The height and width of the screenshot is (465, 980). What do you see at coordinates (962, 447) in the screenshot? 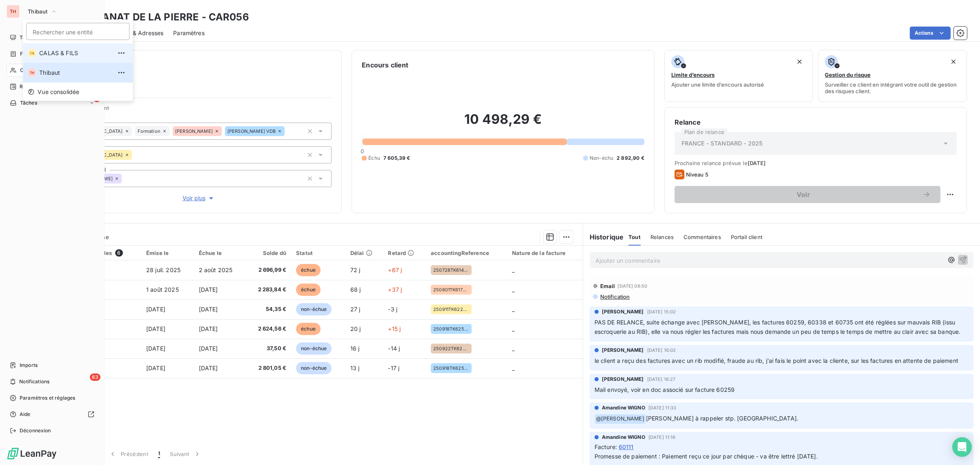
I see `div: Open Intercom Messenger` at bounding box center [962, 447].